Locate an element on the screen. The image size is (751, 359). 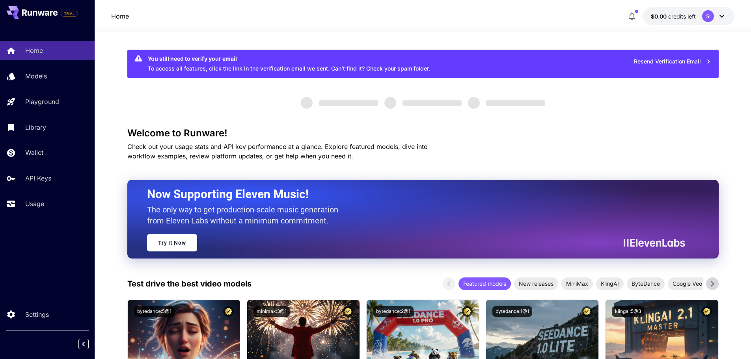
button: minimax:3@1 is located at coordinates (272, 311).